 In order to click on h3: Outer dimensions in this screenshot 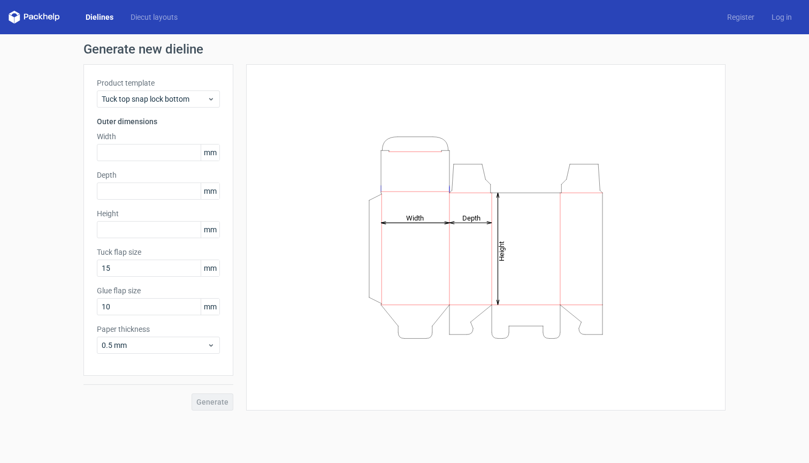, I will do `click(158, 121)`.